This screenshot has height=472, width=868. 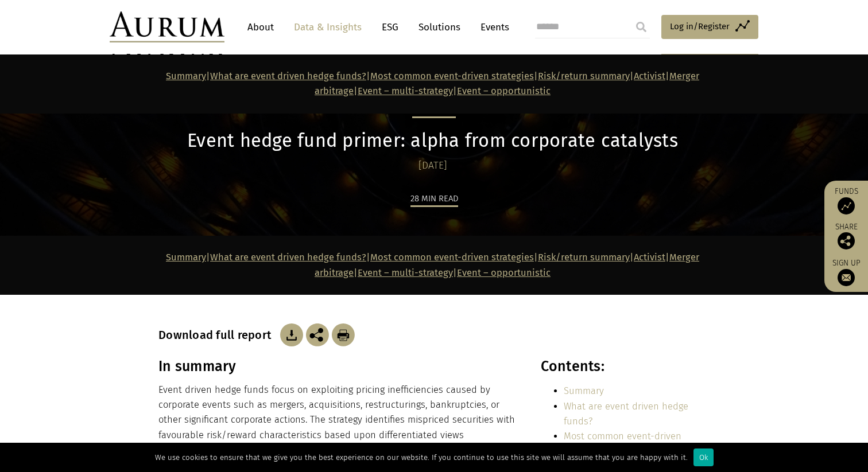 What do you see at coordinates (217, 335) in the screenshot?
I see `h3: Download full report` at bounding box center [217, 335].